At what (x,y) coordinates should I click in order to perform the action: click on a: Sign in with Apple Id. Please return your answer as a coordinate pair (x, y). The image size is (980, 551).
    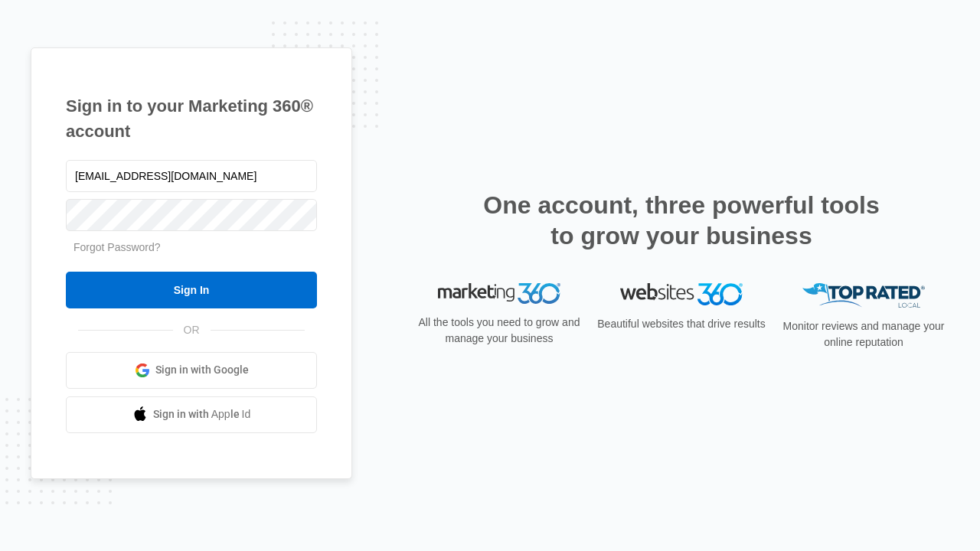
    Looking at the image, I should click on (192, 415).